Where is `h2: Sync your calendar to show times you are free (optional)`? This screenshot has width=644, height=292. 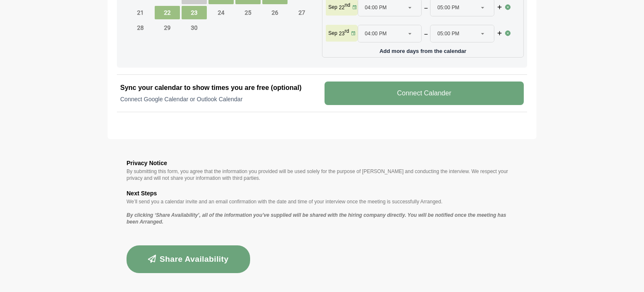 h2: Sync your calendar to show times you are free (optional) is located at coordinates (219, 88).